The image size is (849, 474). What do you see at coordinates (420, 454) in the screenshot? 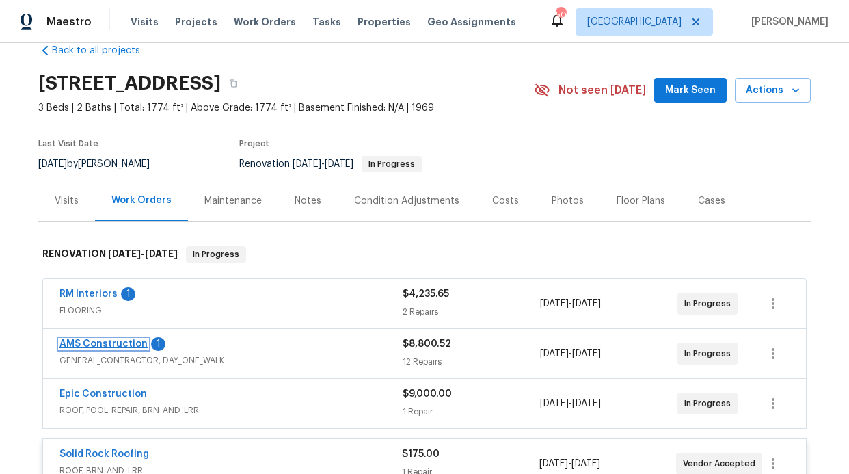
I see `span: $175.00` at bounding box center [420, 454].